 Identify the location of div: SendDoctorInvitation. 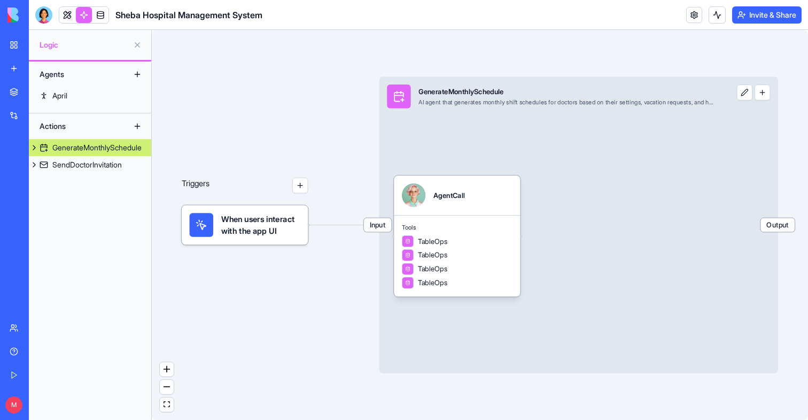
(87, 165).